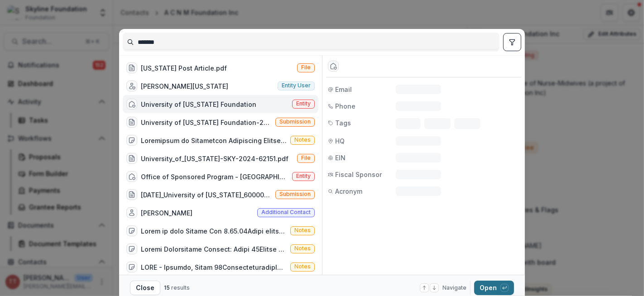 Image resolution: width=644 pixels, height=296 pixels. Describe the element at coordinates (345, 106) in the screenshot. I see `span: Phone` at that location.